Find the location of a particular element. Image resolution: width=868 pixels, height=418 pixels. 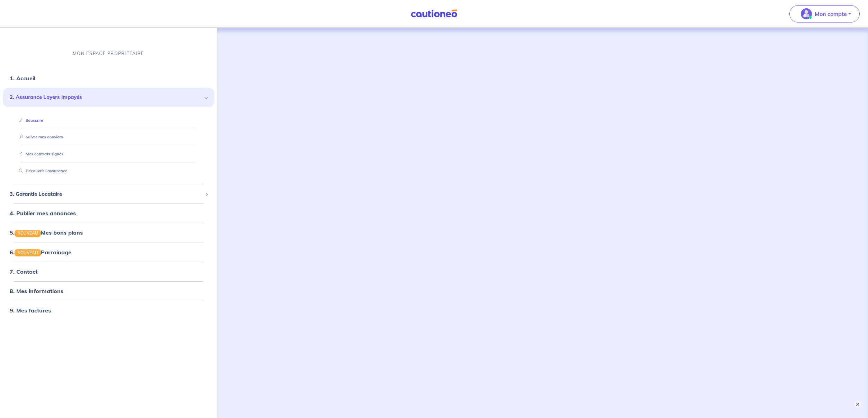

a: Découvrir l'assurance is located at coordinates (41, 171).